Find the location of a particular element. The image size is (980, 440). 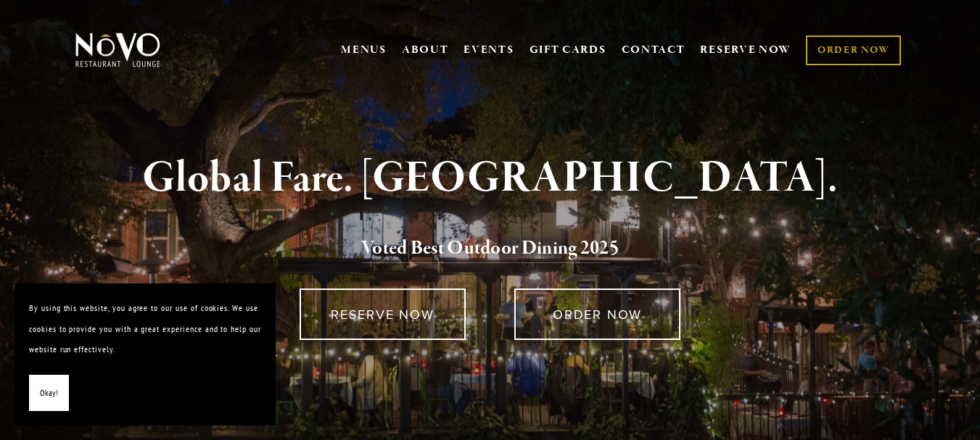

button: Okay! is located at coordinates (49, 393).